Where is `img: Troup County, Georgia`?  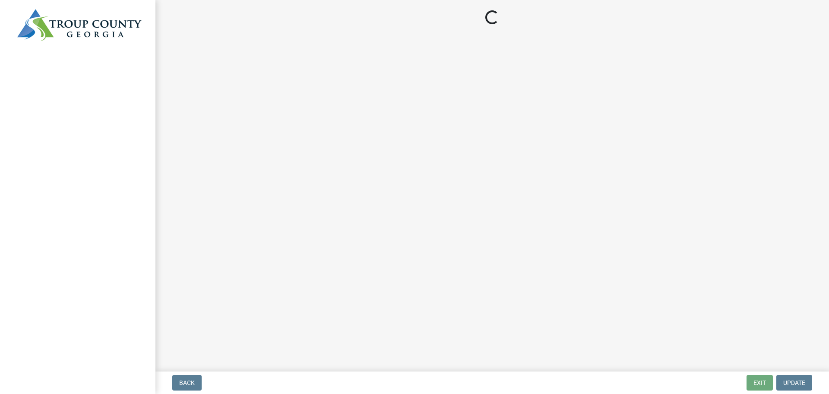 img: Troup County, Georgia is located at coordinates (79, 25).